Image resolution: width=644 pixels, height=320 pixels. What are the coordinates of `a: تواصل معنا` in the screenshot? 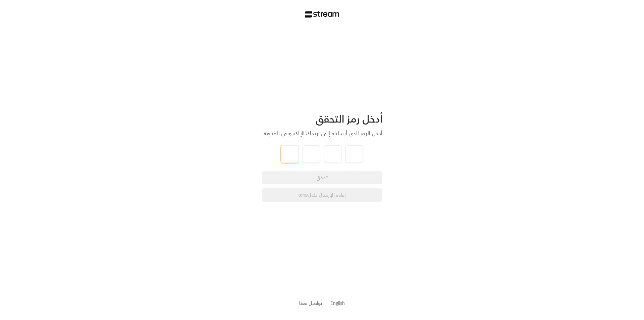 It's located at (311, 303).